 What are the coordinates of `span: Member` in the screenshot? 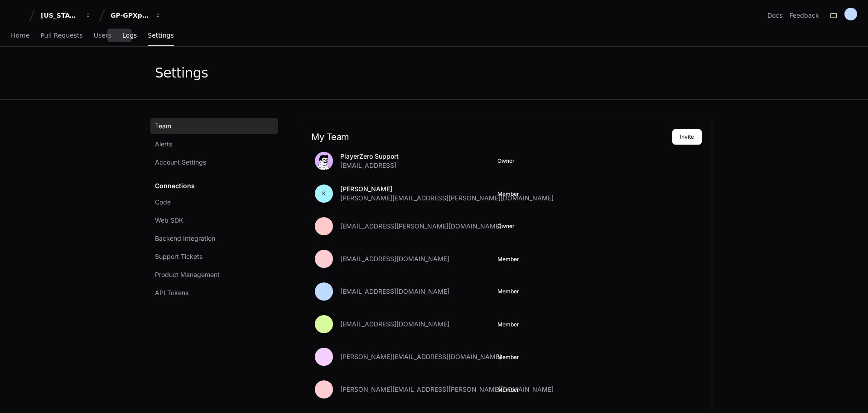 It's located at (508, 291).